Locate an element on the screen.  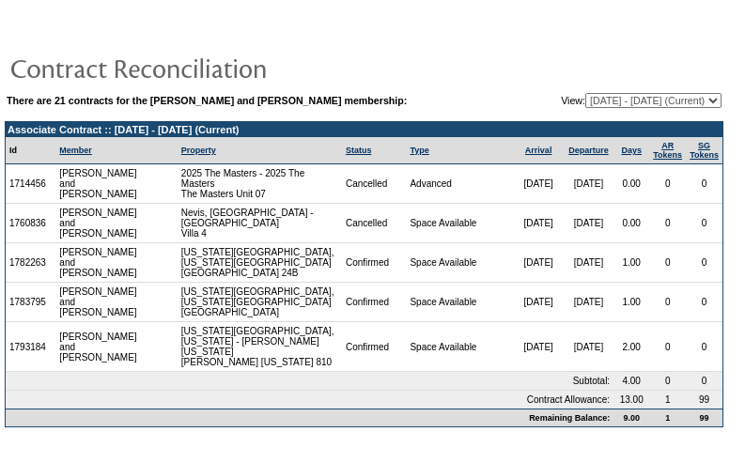
td: 1782263 is located at coordinates (30, 263).